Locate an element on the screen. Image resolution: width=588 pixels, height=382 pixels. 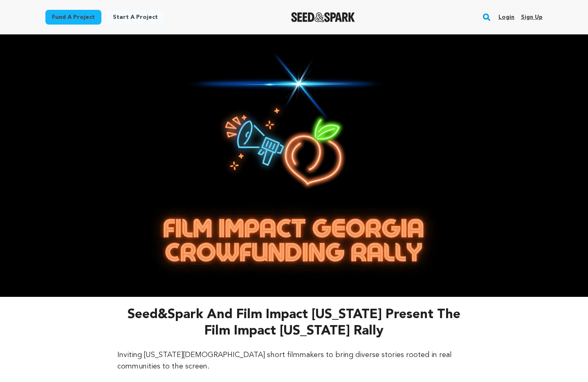
a: Seed&Spark Homepage is located at coordinates (323, 17).